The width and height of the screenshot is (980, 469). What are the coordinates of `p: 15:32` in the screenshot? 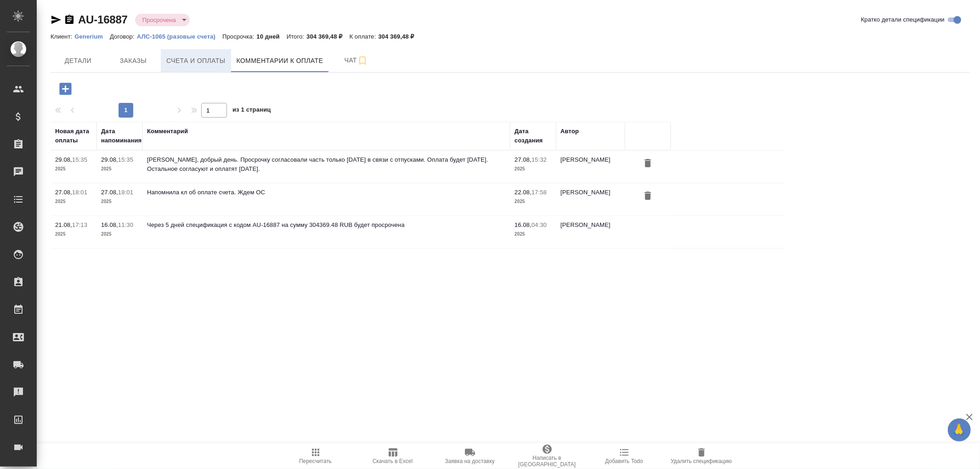 It's located at (539, 159).